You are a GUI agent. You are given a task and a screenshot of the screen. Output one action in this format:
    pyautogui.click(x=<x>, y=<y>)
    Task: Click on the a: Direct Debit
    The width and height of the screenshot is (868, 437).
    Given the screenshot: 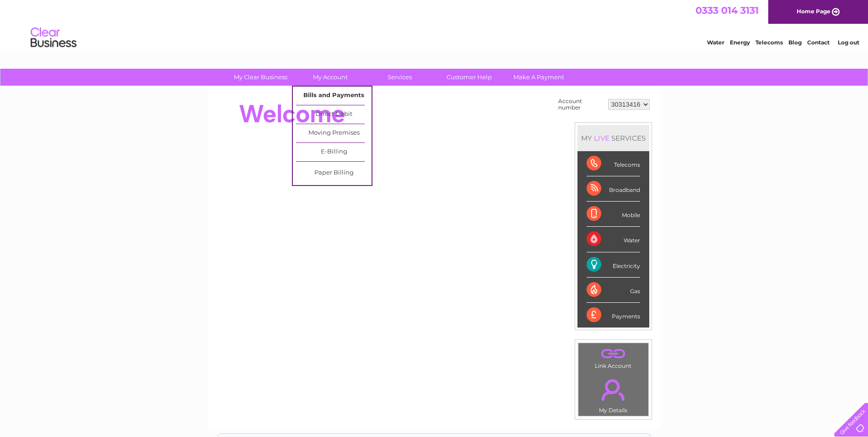 What is the action you would take?
    pyautogui.click(x=334, y=115)
    